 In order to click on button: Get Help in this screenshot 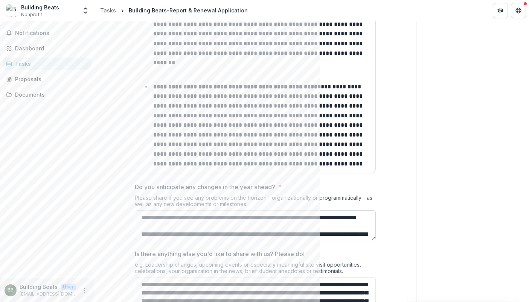, I will do `click(518, 11)`.